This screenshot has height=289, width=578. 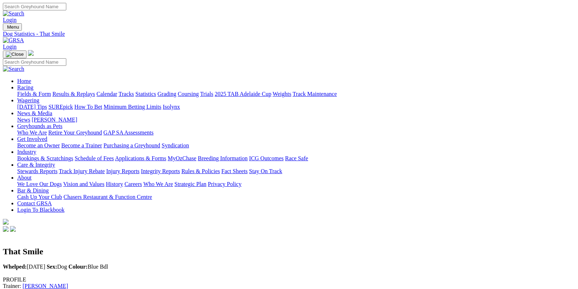 What do you see at coordinates (24, 120) in the screenshot?
I see `a: News` at bounding box center [24, 120].